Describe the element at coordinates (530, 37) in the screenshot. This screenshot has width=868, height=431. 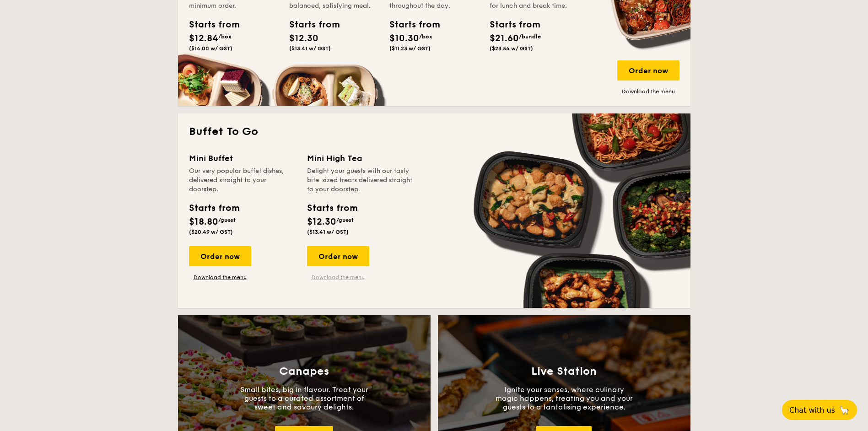
I see `span: /bundle` at that location.